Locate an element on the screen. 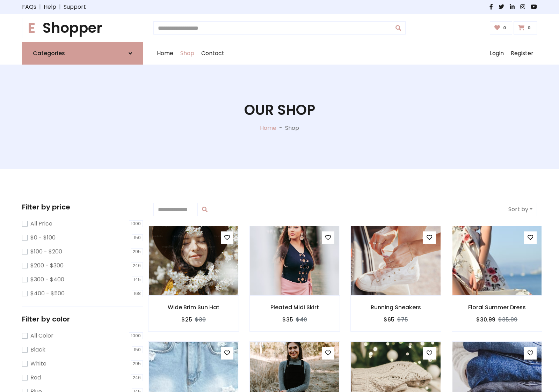 The width and height of the screenshot is (559, 392). a: Categories is located at coordinates (83, 53).